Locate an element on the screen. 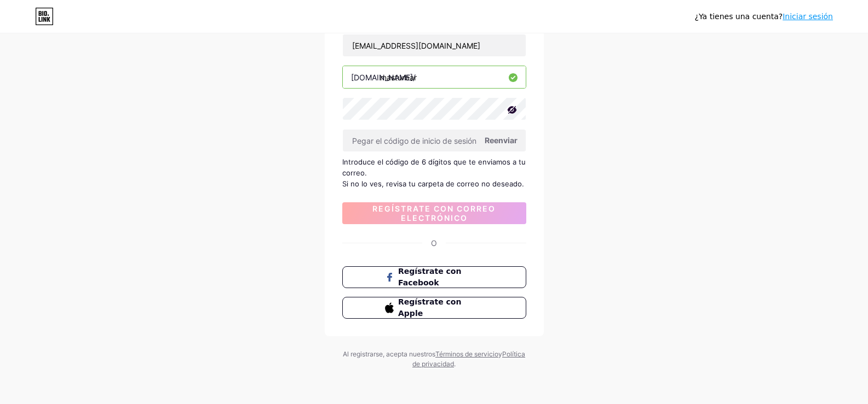  font: Regístrate con Facebook is located at coordinates (429, 277).